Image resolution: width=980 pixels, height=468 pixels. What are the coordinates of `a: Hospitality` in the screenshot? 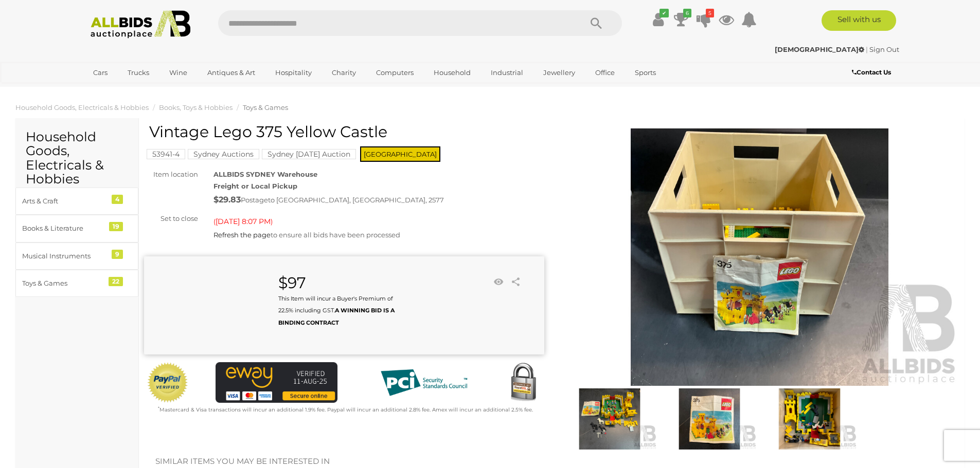 It's located at (293, 72).